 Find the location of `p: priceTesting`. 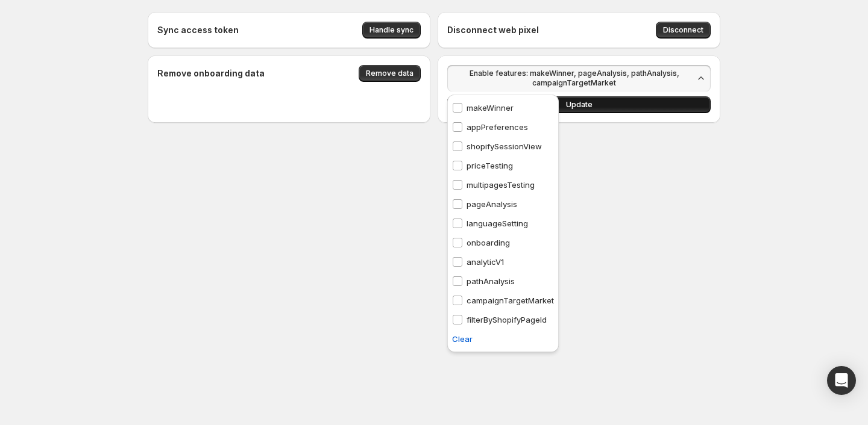

p: priceTesting is located at coordinates (489, 166).